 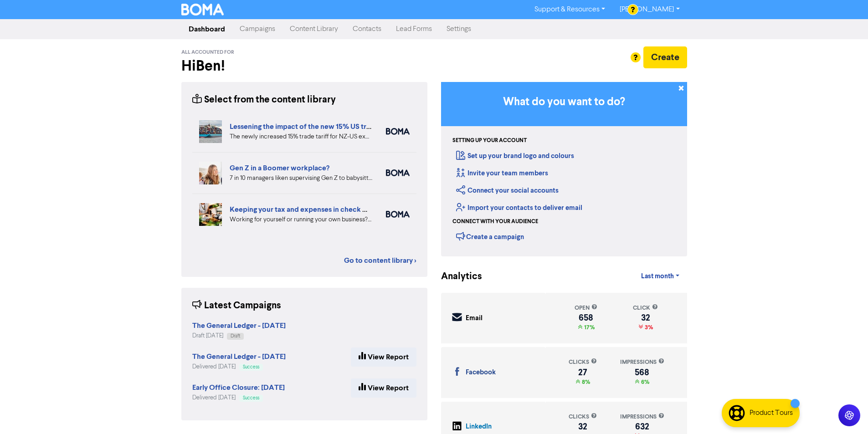 What do you see at coordinates (585, 382) in the screenshot?
I see `span: 8%` at bounding box center [585, 382].